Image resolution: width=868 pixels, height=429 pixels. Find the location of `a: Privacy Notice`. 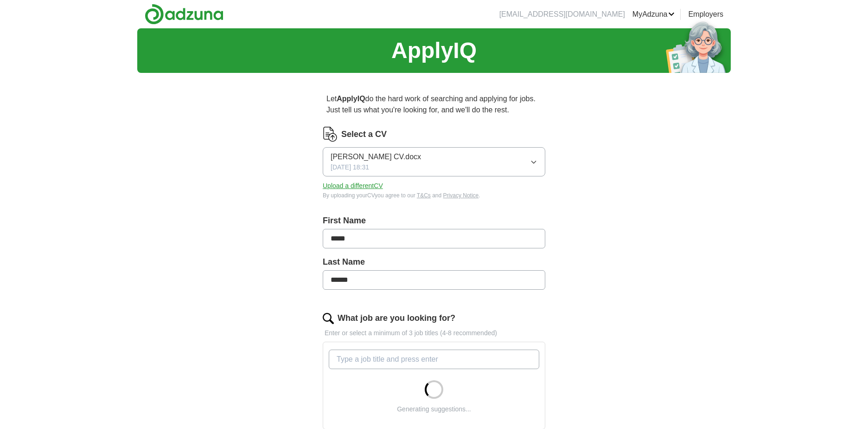

a: Privacy Notice is located at coordinates (461, 195).